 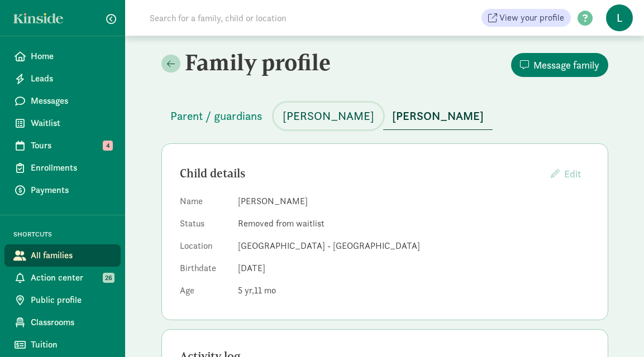 What do you see at coordinates (566, 65) in the screenshot?
I see `span: Message family` at bounding box center [566, 65].